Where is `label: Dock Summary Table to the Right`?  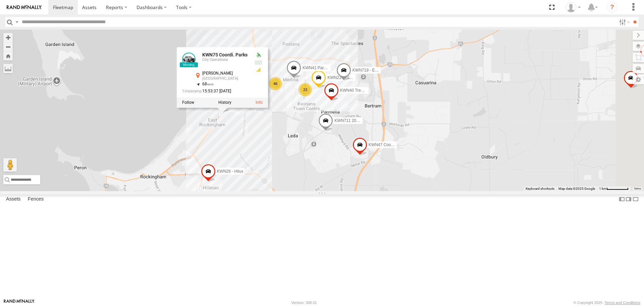 label: Dock Summary Table to the Right is located at coordinates (629, 199).